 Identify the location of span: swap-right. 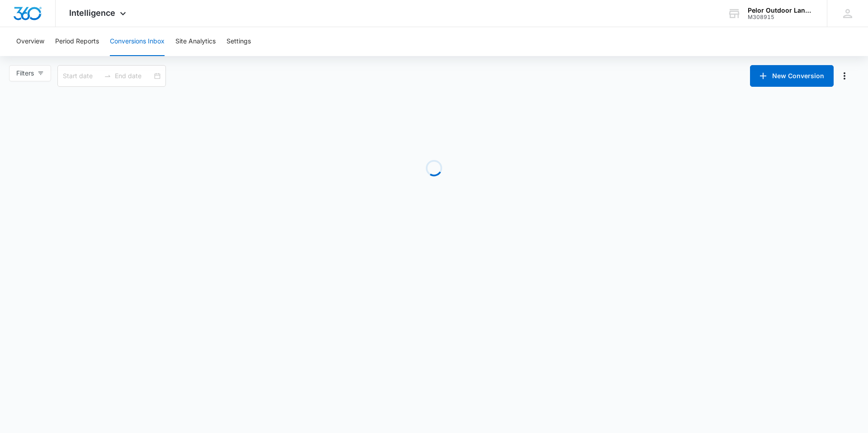
(108, 76).